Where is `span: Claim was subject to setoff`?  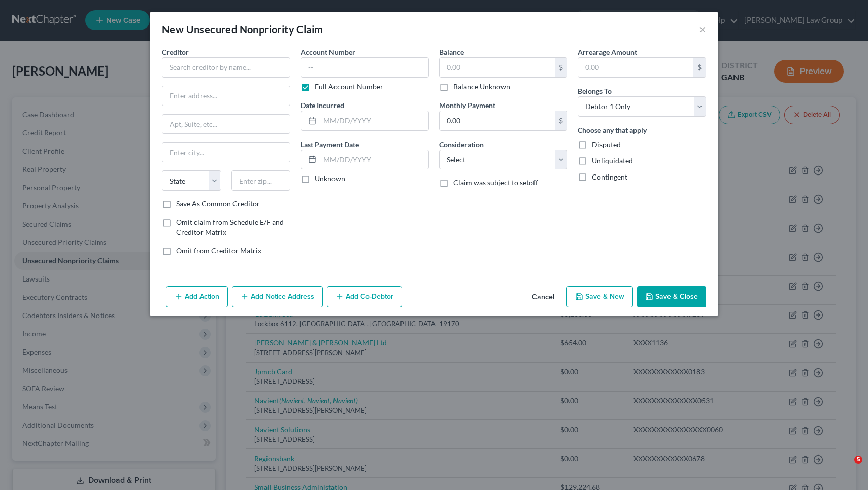 span: Claim was subject to setoff is located at coordinates (495, 182).